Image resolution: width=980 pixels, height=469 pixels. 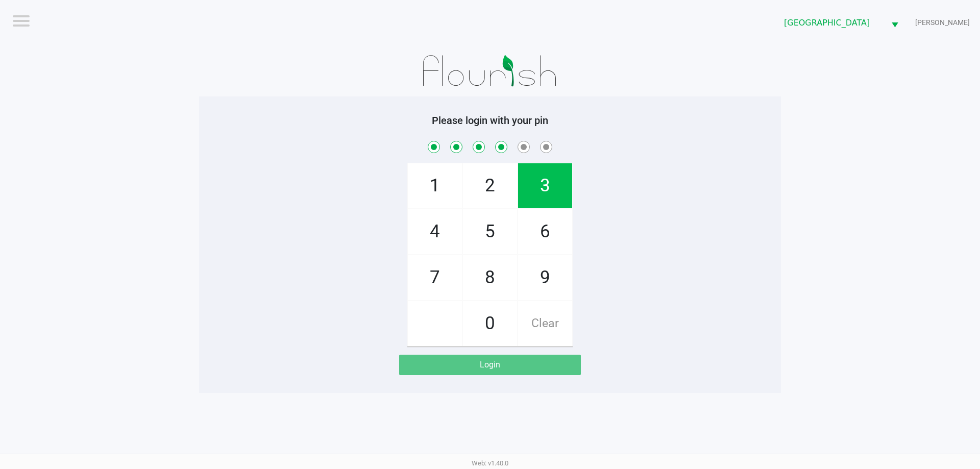 What do you see at coordinates (546, 232) in the screenshot?
I see `span: 6` at bounding box center [546, 232].